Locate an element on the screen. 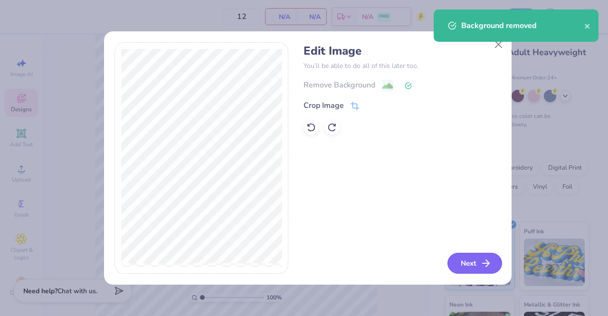 The width and height of the screenshot is (608, 316). h4: Edit Image is located at coordinates (402, 51).